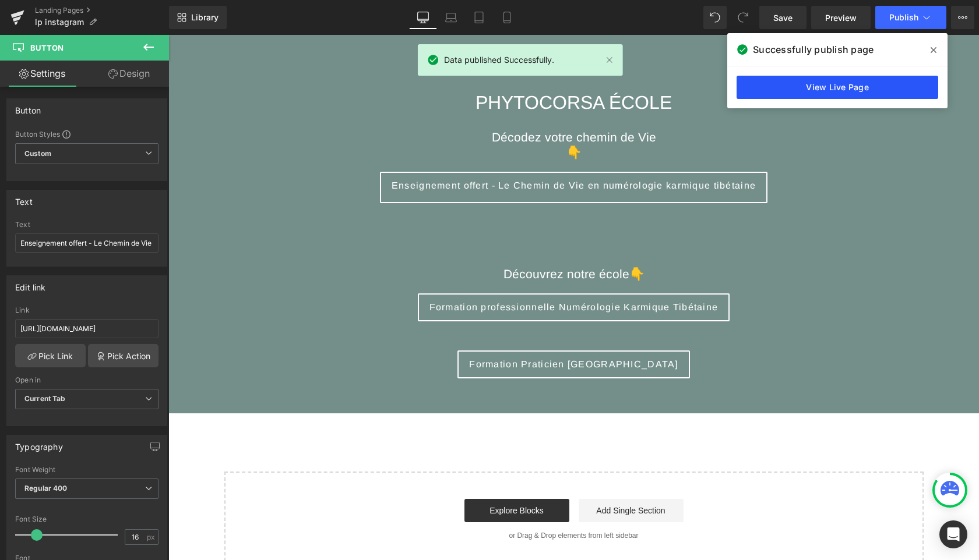 This screenshot has height=560, width=979. Describe the element at coordinates (406, 272) in the screenshot. I see `span: Formation professionnelle Numérologie Karmique Tibétaine` at that location.